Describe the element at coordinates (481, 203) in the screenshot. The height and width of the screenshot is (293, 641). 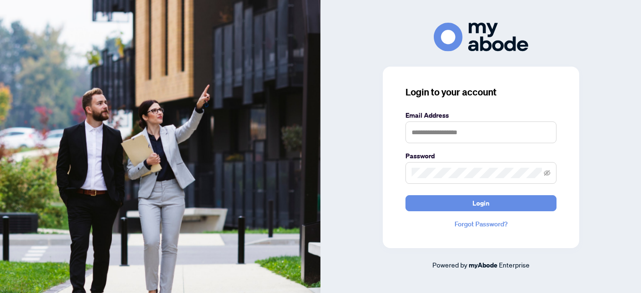
I see `span: Login` at that location.